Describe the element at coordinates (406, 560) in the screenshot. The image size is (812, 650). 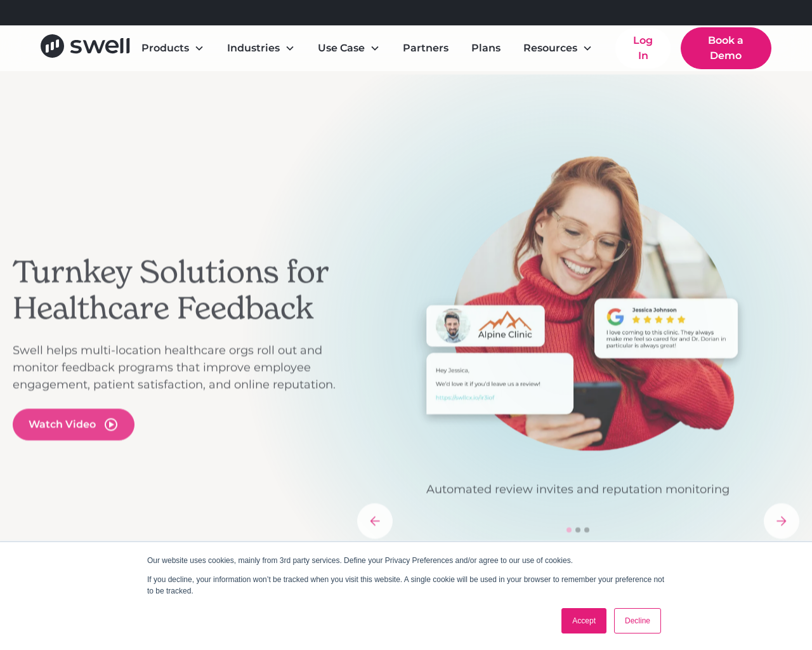
I see `p: Our website uses cookies, mainly from 3rd party services. Define your Privacy Preferences and/or ...` at that location.